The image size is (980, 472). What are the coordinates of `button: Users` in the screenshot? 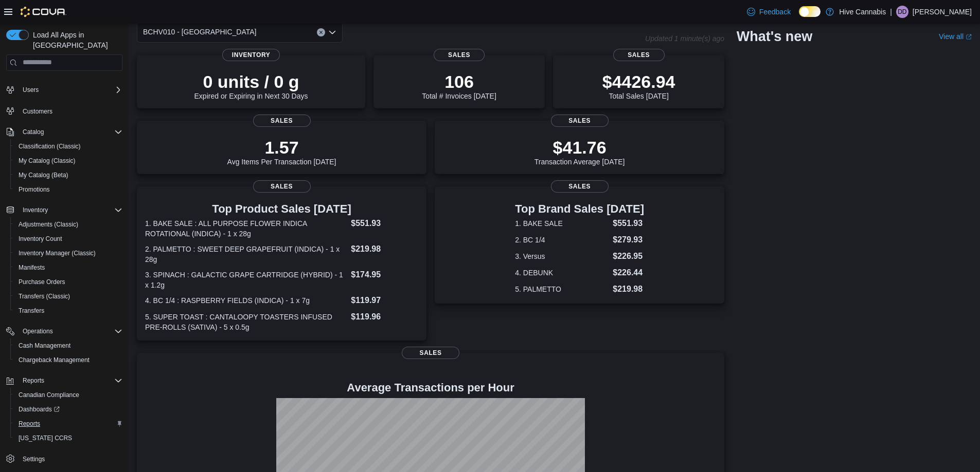 It's located at (30, 90).